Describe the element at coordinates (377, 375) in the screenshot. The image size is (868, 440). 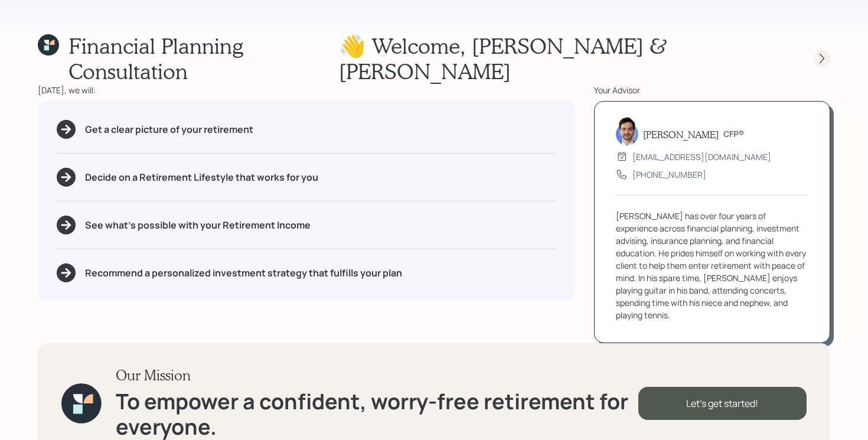
I see `h3: Our Mission` at that location.